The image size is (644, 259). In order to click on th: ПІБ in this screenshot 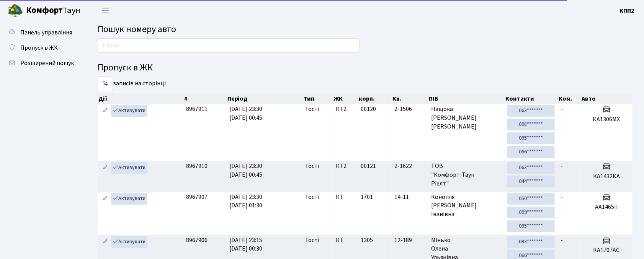, I will do `click(466, 99)`.